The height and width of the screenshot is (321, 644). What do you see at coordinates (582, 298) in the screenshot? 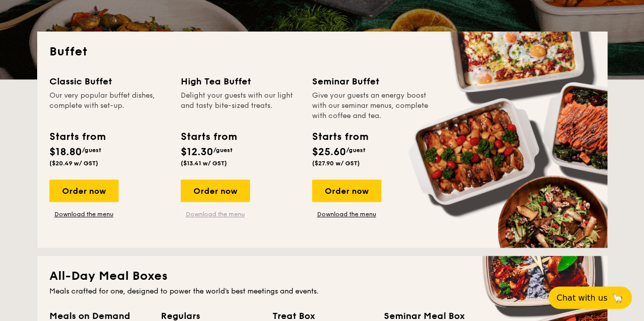
I see `span: Chat with us` at bounding box center [582, 298].